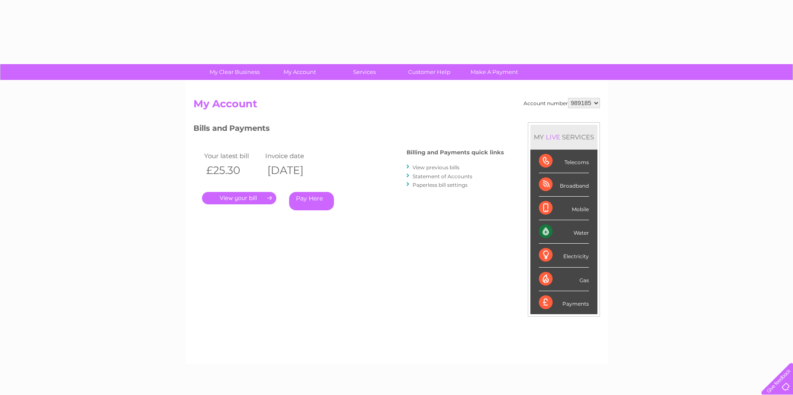 This screenshot has width=793, height=395. I want to click on h4: Billing and Payments quick links, so click(456, 152).